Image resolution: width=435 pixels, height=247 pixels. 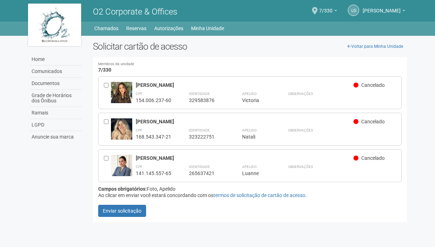 What do you see at coordinates (328, 12) in the screenshot?
I see `a: 7/330` at bounding box center [328, 12].